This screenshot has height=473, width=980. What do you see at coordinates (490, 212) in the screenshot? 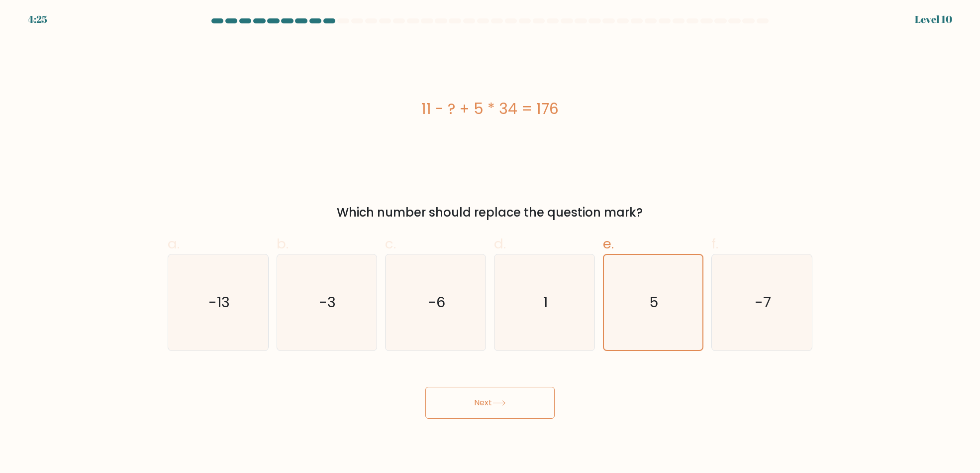
I see `div: Which number should replace the question mark?` at bounding box center [490, 212].